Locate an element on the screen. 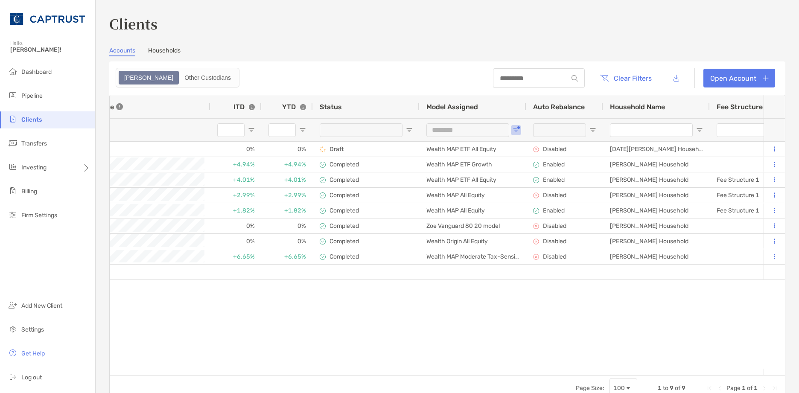 The image size is (799, 393). span: 9 is located at coordinates (672, 388).